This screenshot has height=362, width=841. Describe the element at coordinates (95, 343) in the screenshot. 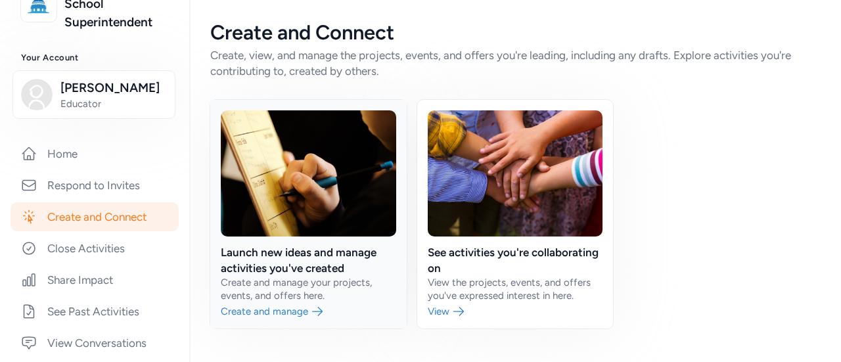

I see `a: View Conversations` at that location.